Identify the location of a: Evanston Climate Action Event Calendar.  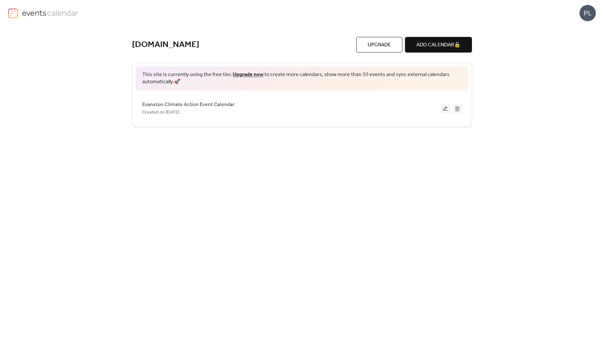
(188, 104).